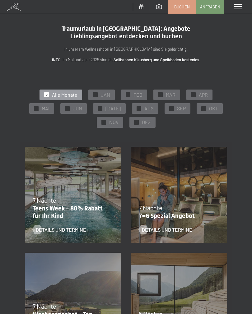 Image resolution: width=252 pixels, height=314 pixels. What do you see at coordinates (77, 109) in the screenshot?
I see `span: JUN` at bounding box center [77, 109].